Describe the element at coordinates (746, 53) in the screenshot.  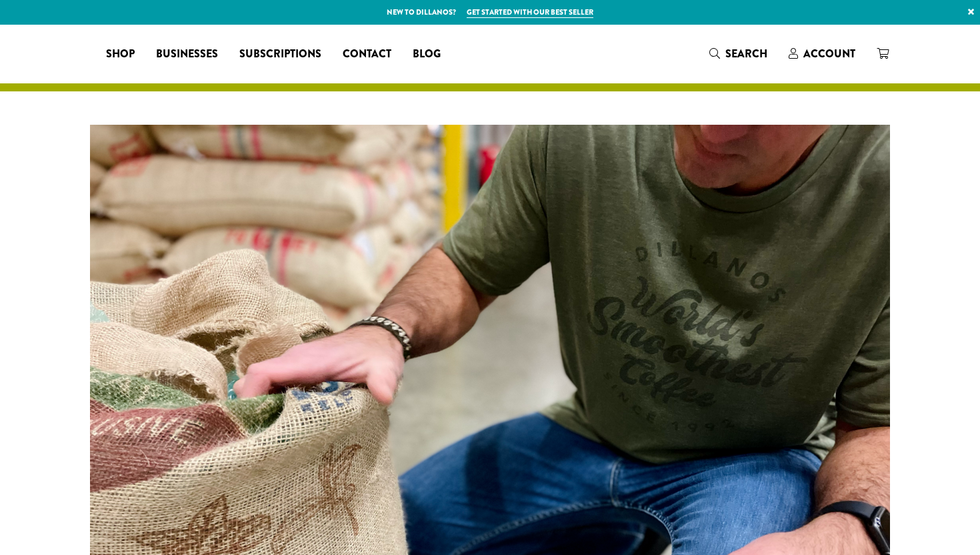
I see `span: Search` at that location.